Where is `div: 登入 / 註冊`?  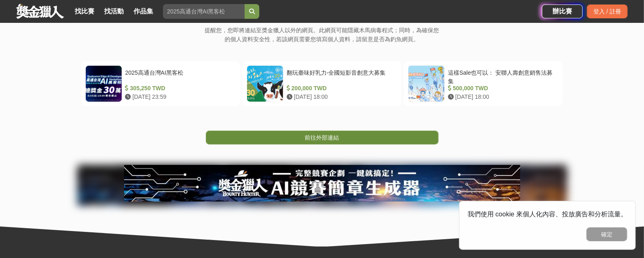 div: 登入 / 註冊 is located at coordinates (607, 12).